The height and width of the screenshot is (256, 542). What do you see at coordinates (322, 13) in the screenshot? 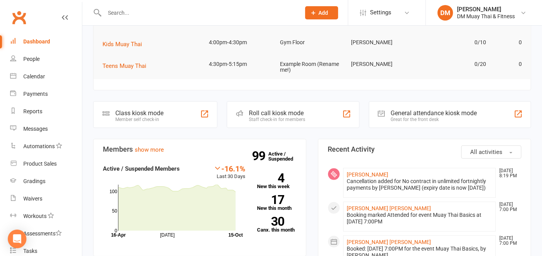
I see `button: Add` at bounding box center [322, 13].